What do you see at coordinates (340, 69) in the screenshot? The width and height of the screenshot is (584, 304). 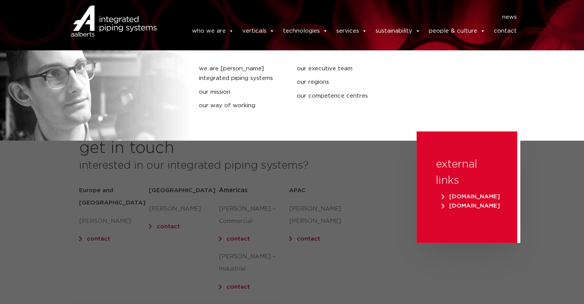 I see `a: our executive team` at bounding box center [340, 69].